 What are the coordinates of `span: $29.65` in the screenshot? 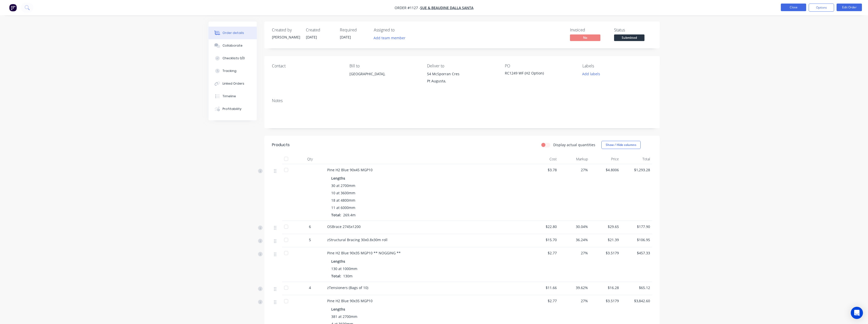 It's located at (606, 226).